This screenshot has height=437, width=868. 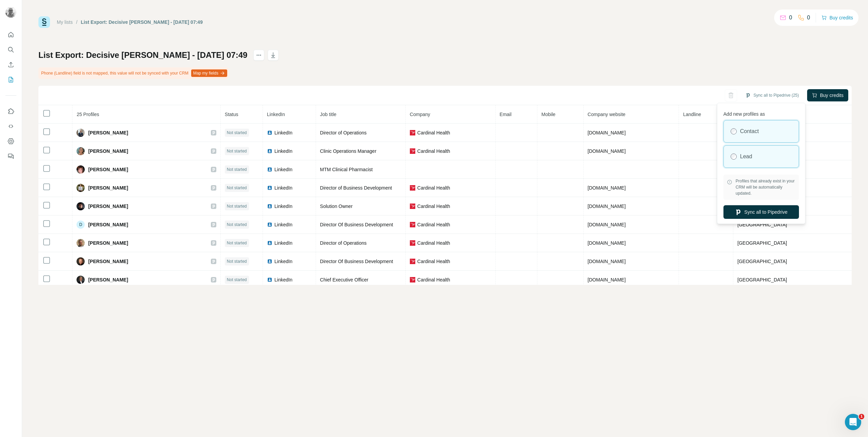 What do you see at coordinates (11, 111) in the screenshot?
I see `button: Use Surfe on LinkedIn` at bounding box center [11, 111].